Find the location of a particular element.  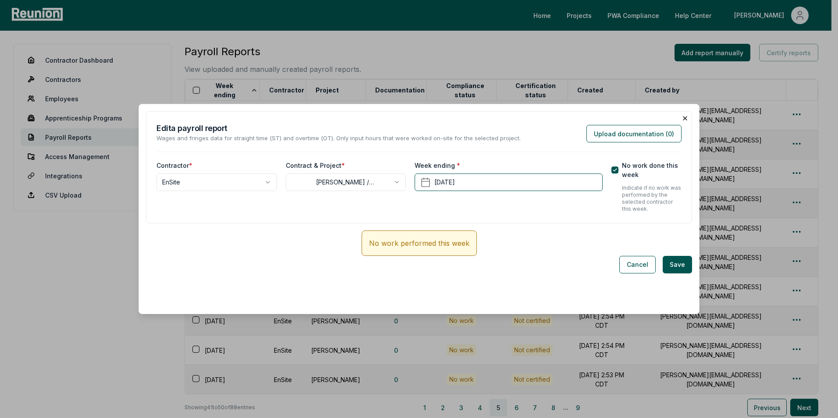

button: Cancel is located at coordinates (637, 265).